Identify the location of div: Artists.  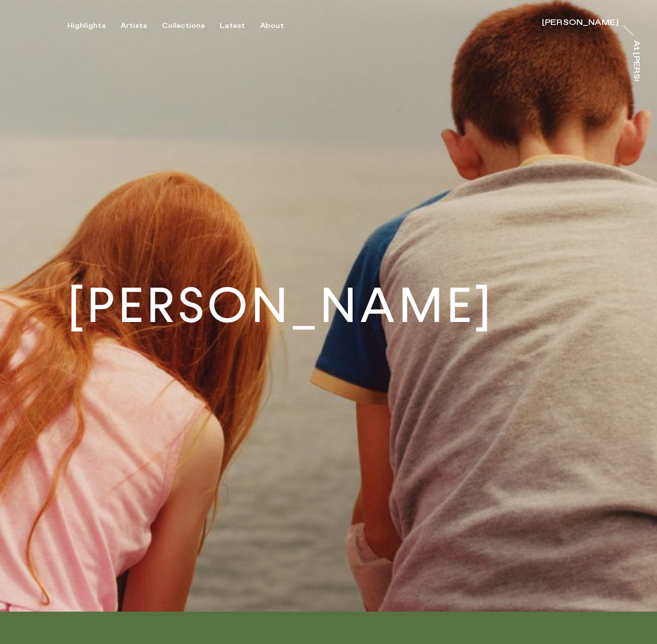
(134, 26).